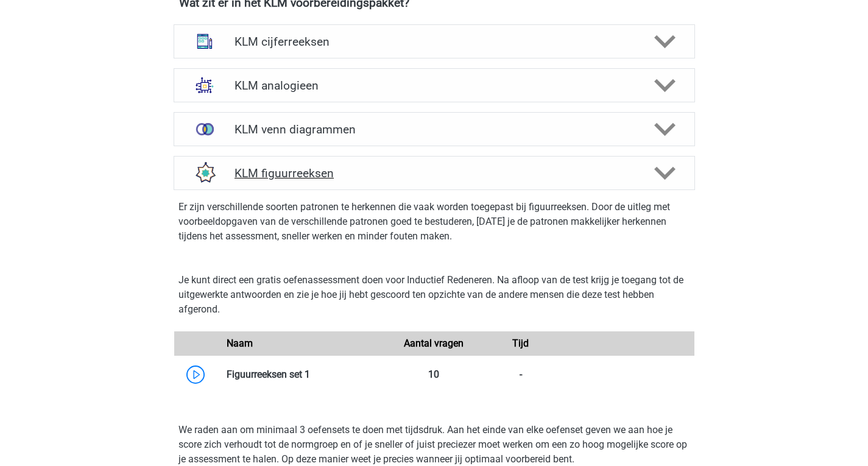 The image size is (868, 466). What do you see at coordinates (434, 129) in the screenshot?
I see `h4: KLM venn diagrammen` at bounding box center [434, 129].